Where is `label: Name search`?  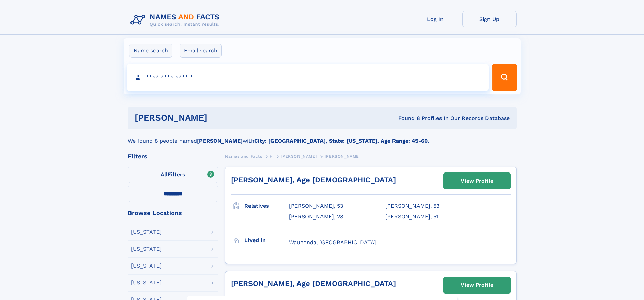
label: Name search is located at coordinates (151, 51).